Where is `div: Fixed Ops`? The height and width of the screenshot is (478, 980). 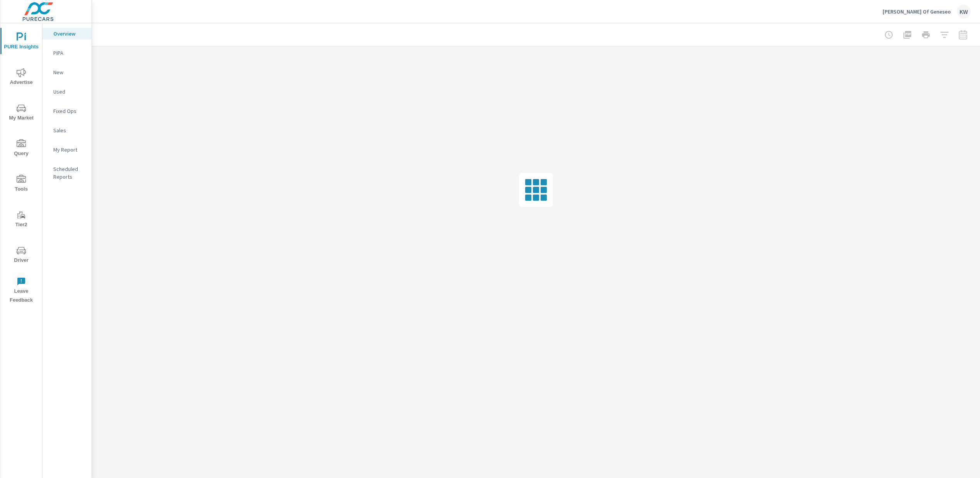
div: Fixed Ops is located at coordinates (67, 111).